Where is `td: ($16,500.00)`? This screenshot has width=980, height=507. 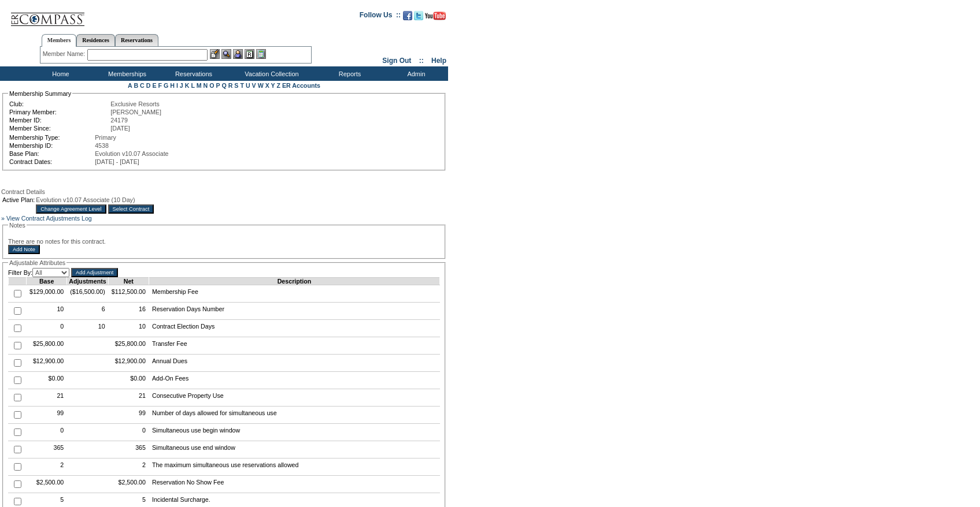 td: ($16,500.00) is located at coordinates (88, 294).